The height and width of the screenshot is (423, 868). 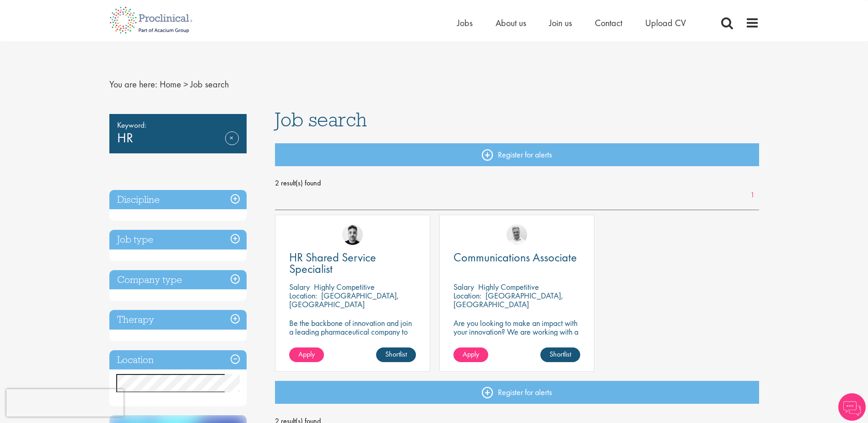 I want to click on h3: Discipline, so click(x=178, y=199).